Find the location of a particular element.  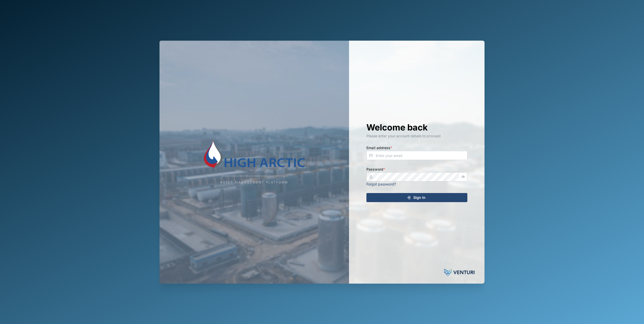

div: Asset Management Platform is located at coordinates (254, 183).